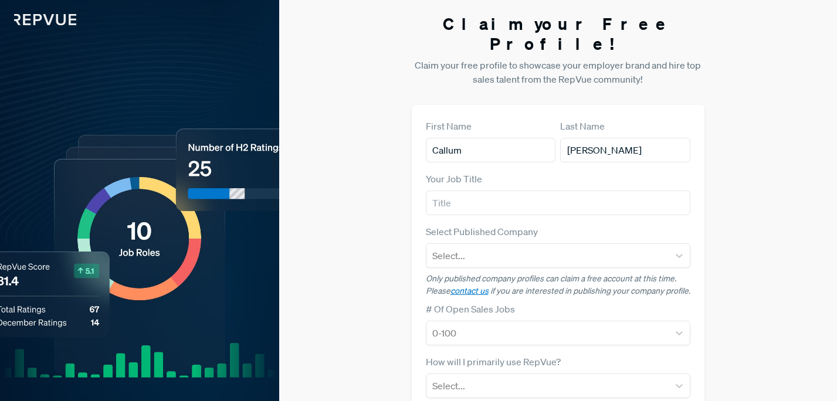 The width and height of the screenshot is (837, 401). Describe the element at coordinates (469, 291) in the screenshot. I see `a: contact us` at that location.